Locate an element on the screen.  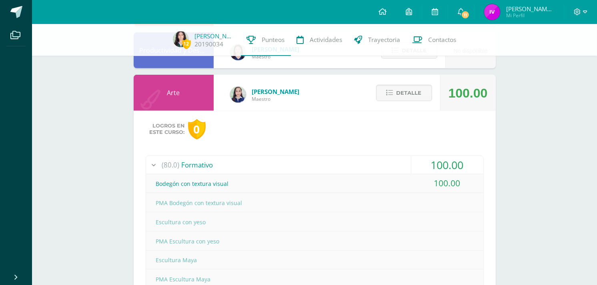
div: Formativo is located at coordinates (314, 165).